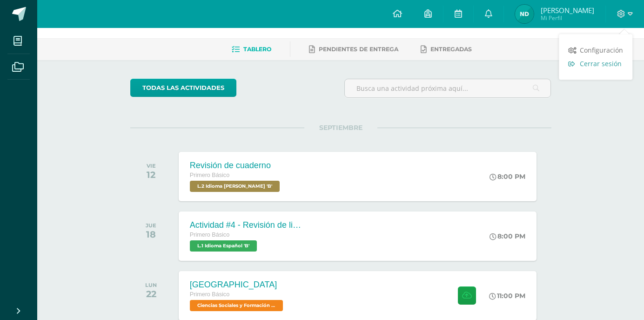 This screenshot has width=644, height=320. I want to click on span: Ciencias Sociales y Formación Ciudadana 'B', so click(237, 305).